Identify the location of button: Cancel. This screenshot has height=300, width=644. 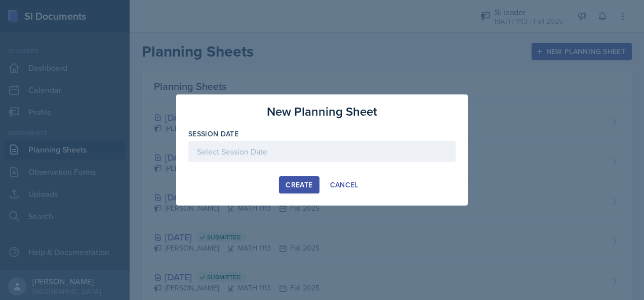
(344, 185).